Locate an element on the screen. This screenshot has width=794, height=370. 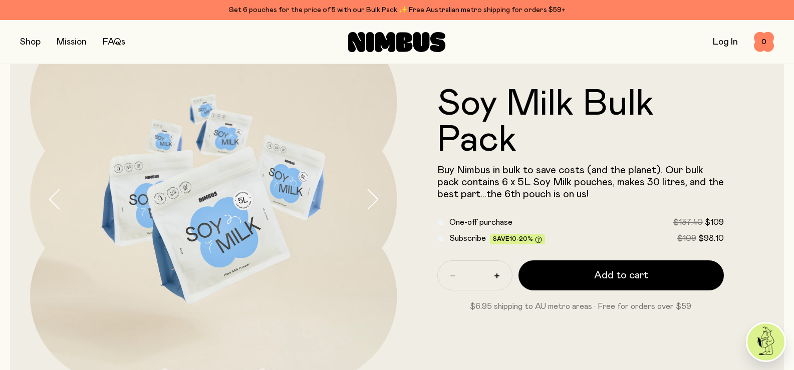
a: FAQs is located at coordinates (114, 42).